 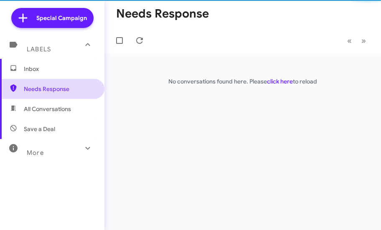 What do you see at coordinates (280, 81) in the screenshot?
I see `a: click here` at bounding box center [280, 81].